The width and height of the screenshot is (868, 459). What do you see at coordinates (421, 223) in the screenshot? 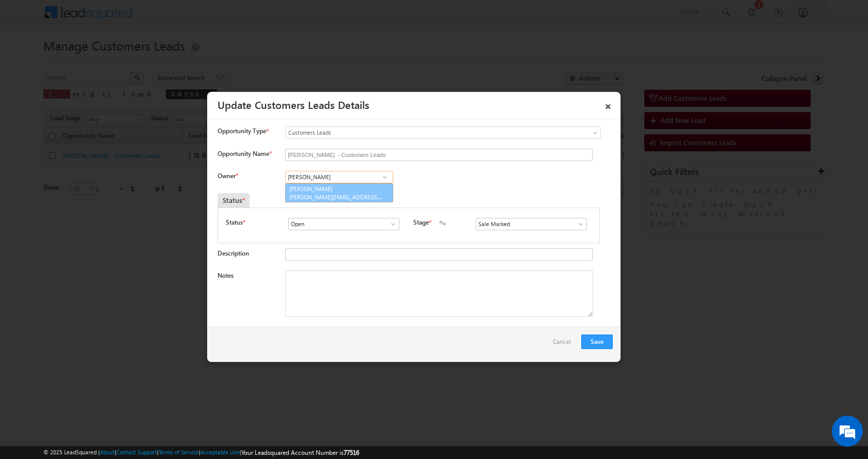
I see `label: Stage` at bounding box center [421, 223].